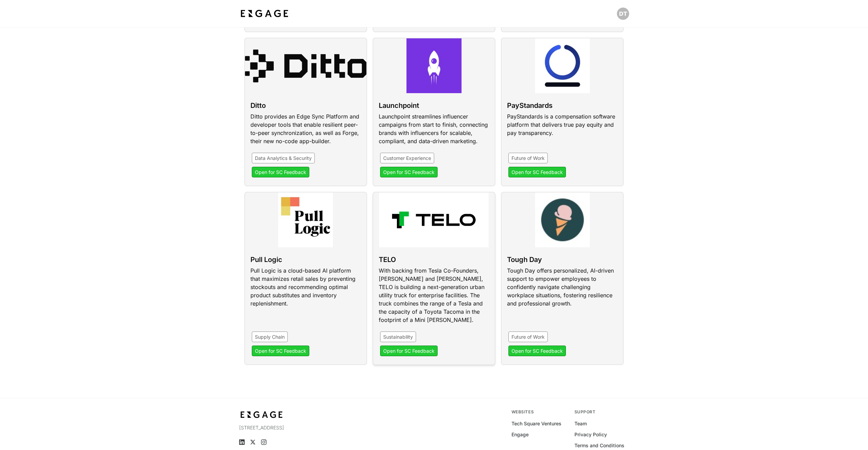  Describe the element at coordinates (580, 424) in the screenshot. I see `a: Team` at that location.